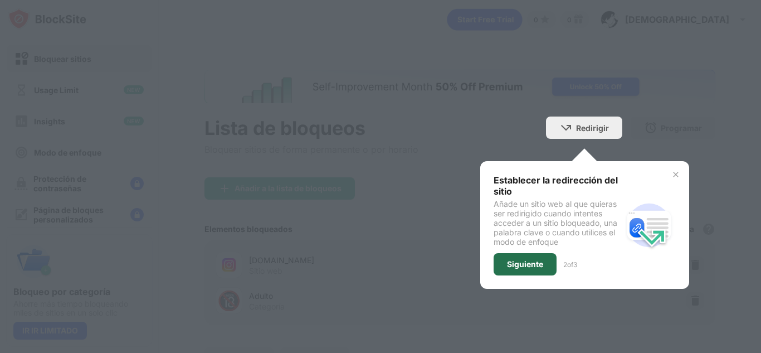  Describe the element at coordinates (525, 264) in the screenshot. I see `div: Siguiente` at that location.